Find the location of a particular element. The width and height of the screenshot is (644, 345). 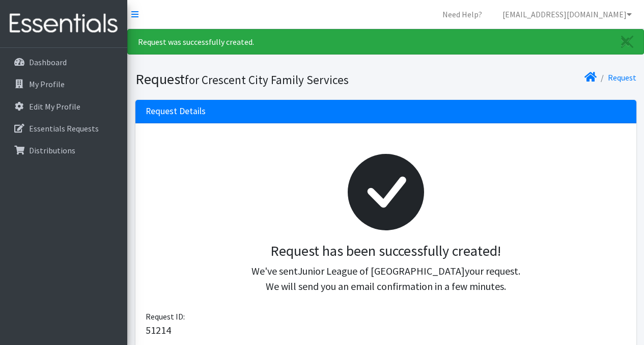

a: Distributions is located at coordinates (64, 150).